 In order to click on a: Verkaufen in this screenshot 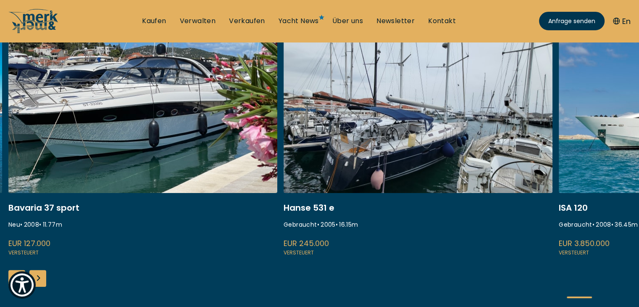, I will do `click(247, 21)`.